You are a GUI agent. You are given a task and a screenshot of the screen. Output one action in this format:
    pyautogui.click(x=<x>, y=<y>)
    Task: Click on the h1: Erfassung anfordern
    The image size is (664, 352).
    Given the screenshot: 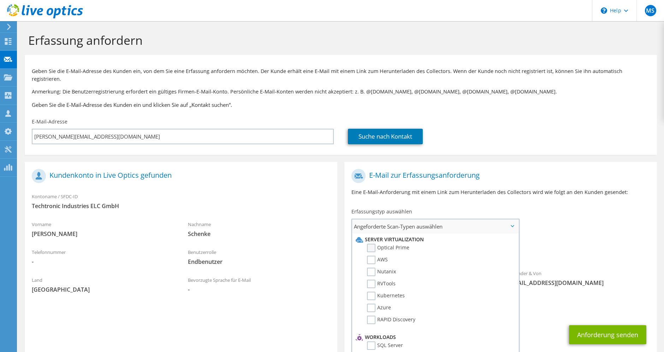 What is the action you would take?
    pyautogui.click(x=339, y=40)
    